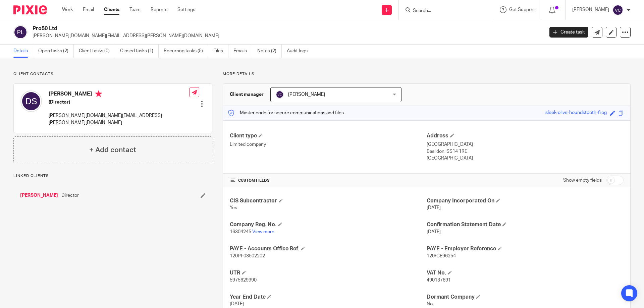 Image resolution: width=644 pixels, height=308 pixels. What do you see at coordinates (328, 144) in the screenshot?
I see `p: Limited company` at bounding box center [328, 144].